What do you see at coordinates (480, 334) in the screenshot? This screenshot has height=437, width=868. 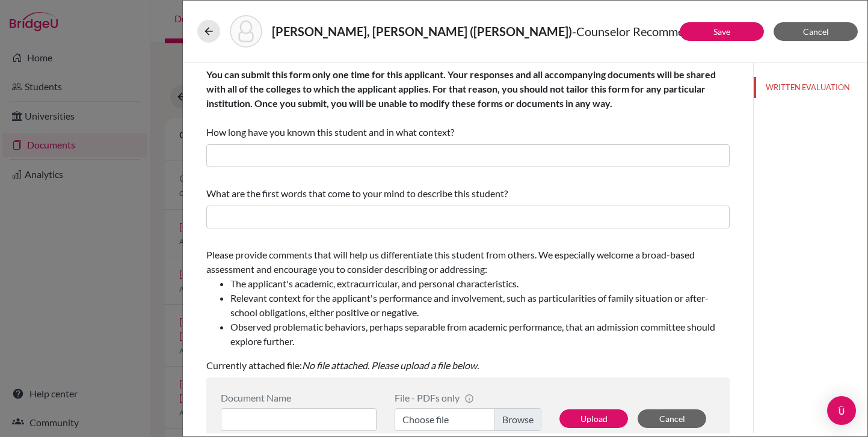 I see `li: Observed problematic behaviors, perhaps separable from academic performance, that an admission co...` at bounding box center [480, 334].